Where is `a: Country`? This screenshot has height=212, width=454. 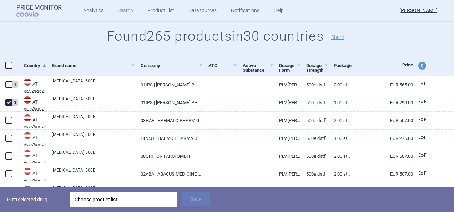
a: Country is located at coordinates (35, 65).